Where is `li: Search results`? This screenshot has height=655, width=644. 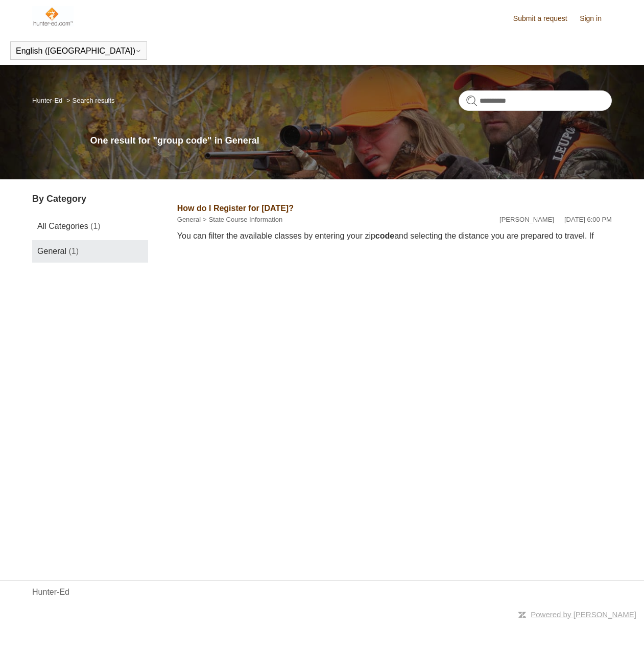 li: Search results is located at coordinates (89, 100).